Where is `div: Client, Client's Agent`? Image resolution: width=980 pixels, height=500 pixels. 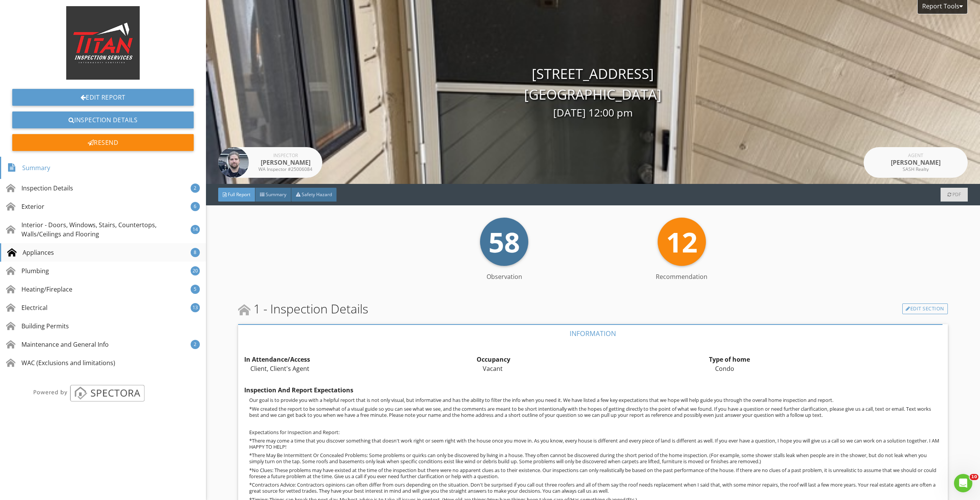
div: Client, Client's Agent is located at coordinates (361, 369).